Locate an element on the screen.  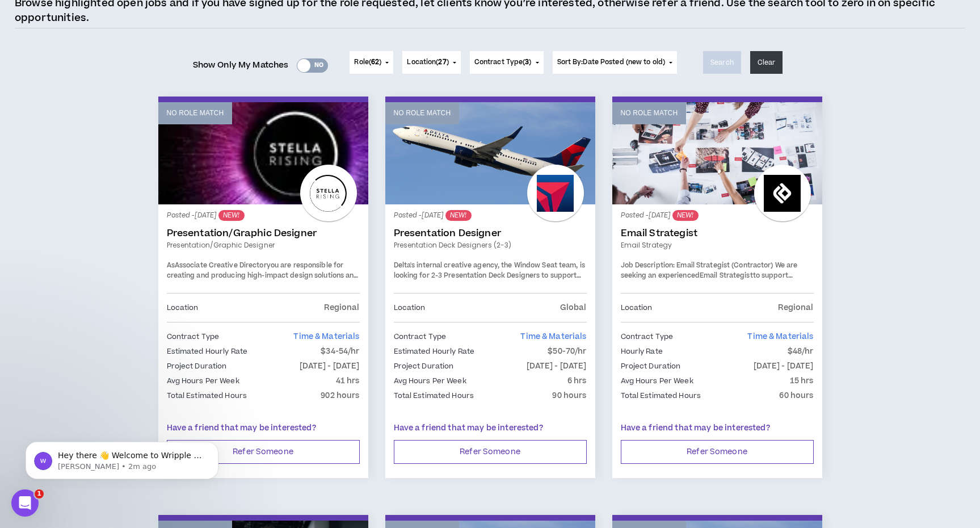
button: Search is located at coordinates (722, 62).